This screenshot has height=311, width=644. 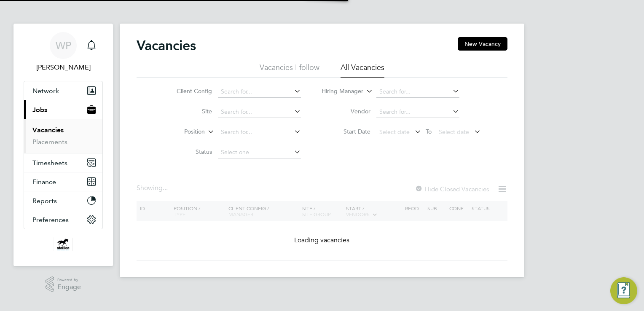 What do you see at coordinates (45, 90) in the screenshot?
I see `span: Network` at bounding box center [45, 90].